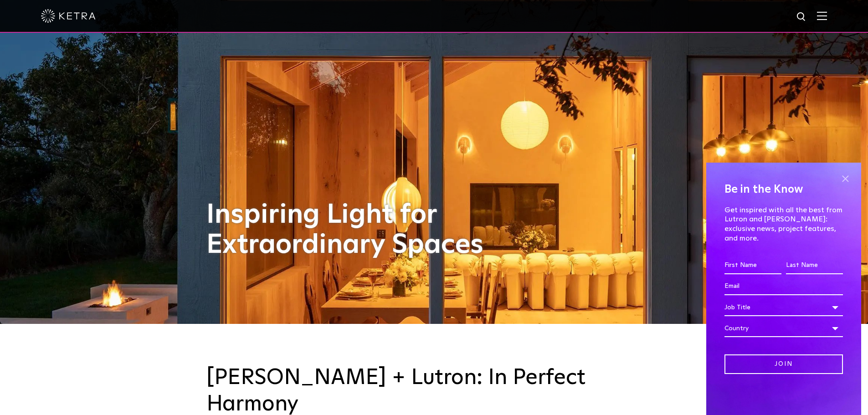 The width and height of the screenshot is (868, 415). I want to click on input: Email, so click(784, 286).